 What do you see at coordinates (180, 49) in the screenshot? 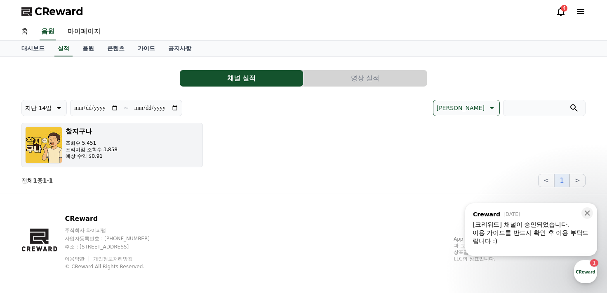
I see `a: 공지사항` at bounding box center [180, 49].